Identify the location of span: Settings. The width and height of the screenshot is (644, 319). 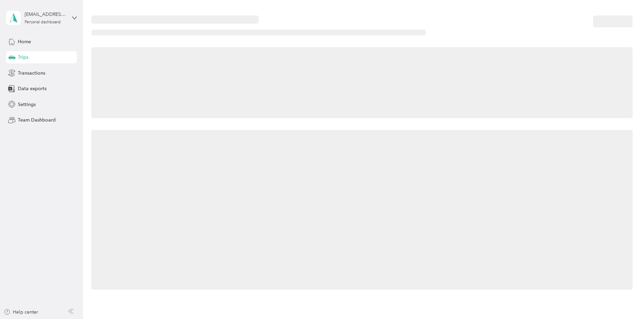
(27, 104).